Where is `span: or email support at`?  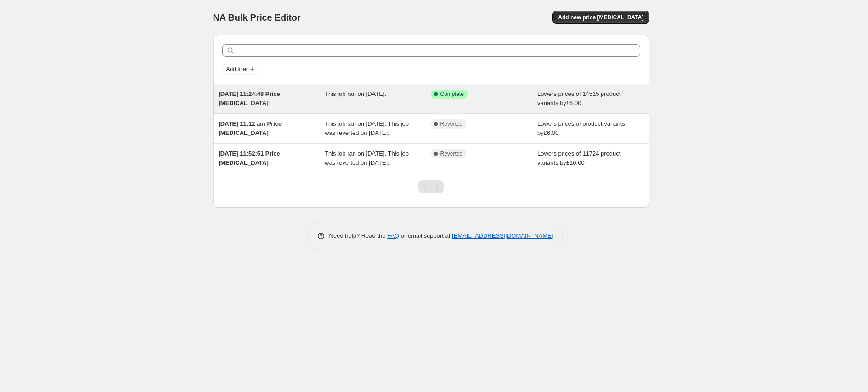
span: or email support at is located at coordinates (425, 235).